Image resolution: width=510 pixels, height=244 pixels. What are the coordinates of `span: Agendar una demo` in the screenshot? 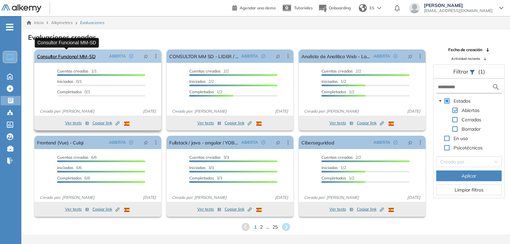 It's located at (258, 8).